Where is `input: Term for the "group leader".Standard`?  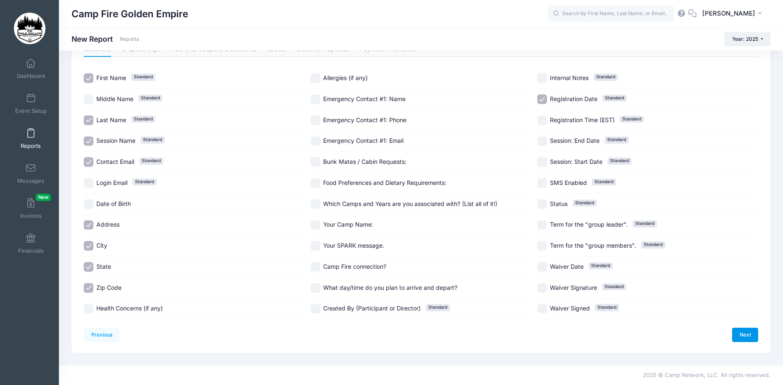
input: Term for the "group leader".Standard is located at coordinates (542, 225).